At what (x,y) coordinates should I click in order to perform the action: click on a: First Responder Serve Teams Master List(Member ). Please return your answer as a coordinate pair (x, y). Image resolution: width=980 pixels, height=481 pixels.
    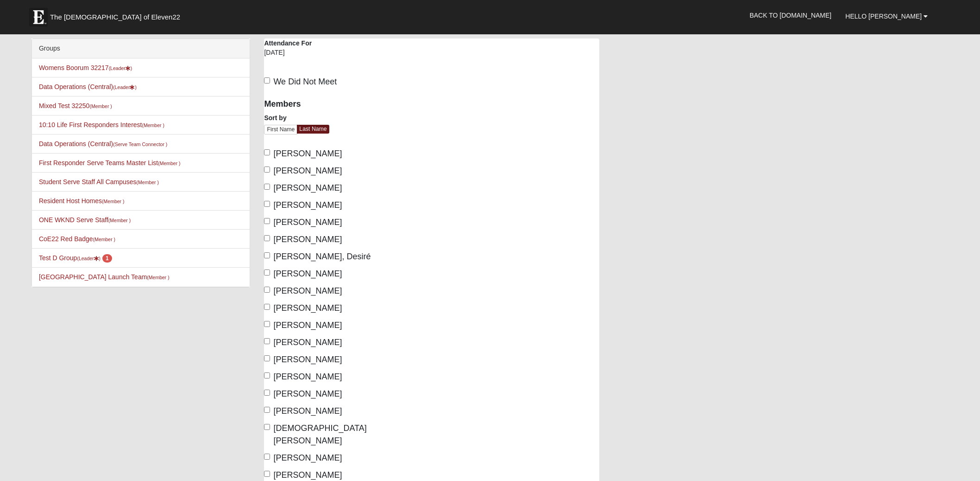
    Looking at the image, I should click on (110, 162).